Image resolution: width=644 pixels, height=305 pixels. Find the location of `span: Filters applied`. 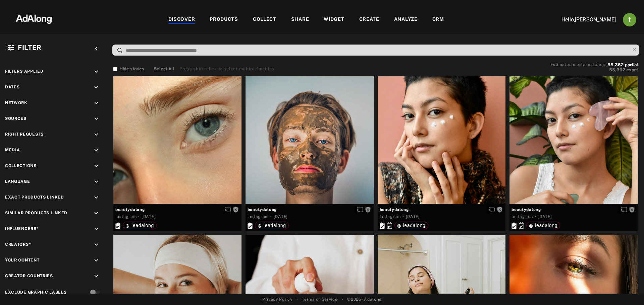

span: Filters applied is located at coordinates (24, 71).